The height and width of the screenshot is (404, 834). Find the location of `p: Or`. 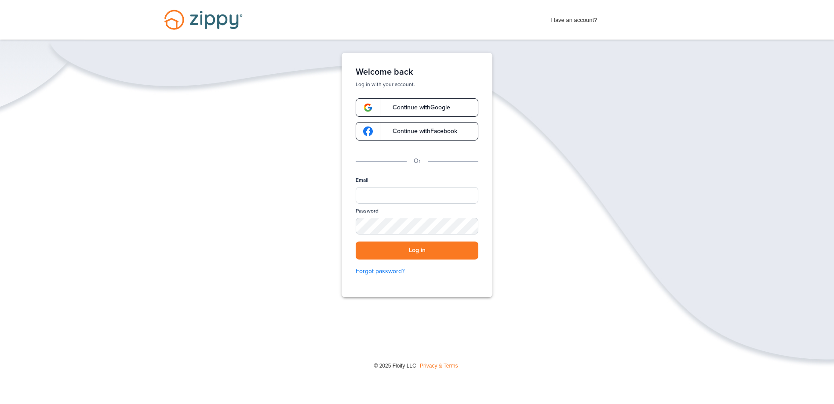

p: Or is located at coordinates (417, 161).